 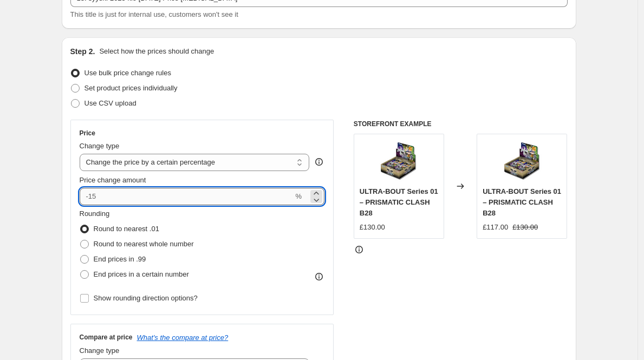 I want to click on button: What's the compare at price?, so click(x=183, y=337).